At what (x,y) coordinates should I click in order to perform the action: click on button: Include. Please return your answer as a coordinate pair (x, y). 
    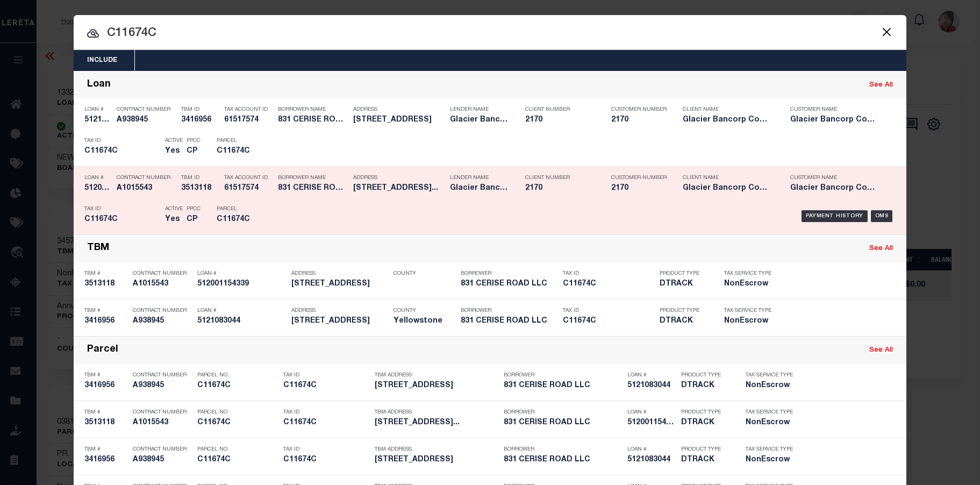
    Looking at the image, I should click on (102, 60).